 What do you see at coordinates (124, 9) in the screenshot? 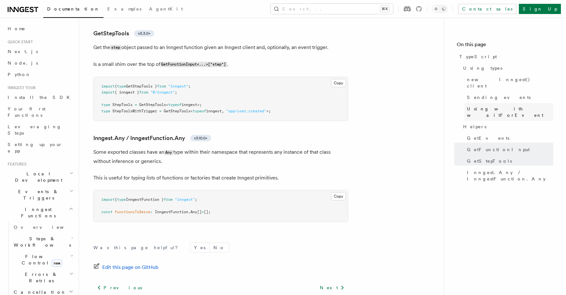
I see `span: Examples` at bounding box center [124, 9].